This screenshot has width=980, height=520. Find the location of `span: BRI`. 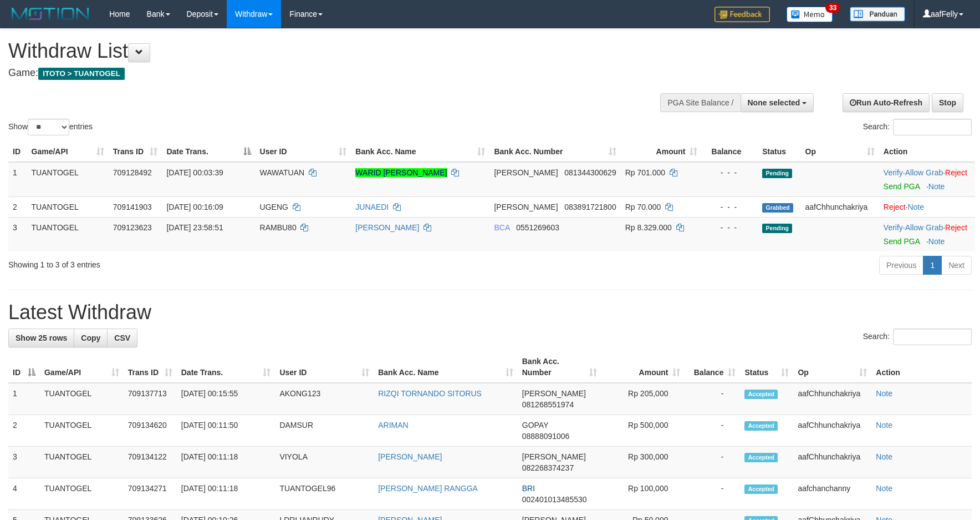

span: BRI is located at coordinates (528, 488).